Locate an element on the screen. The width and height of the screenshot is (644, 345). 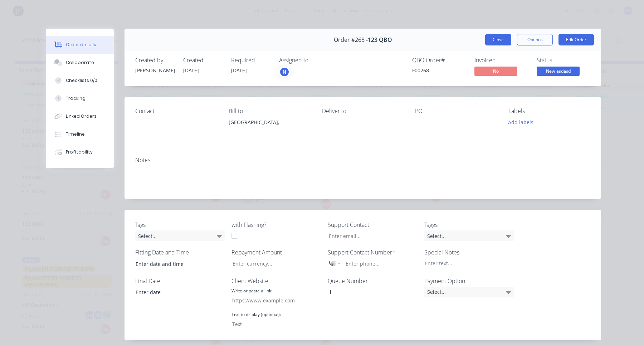
button: Order details is located at coordinates (80, 45).